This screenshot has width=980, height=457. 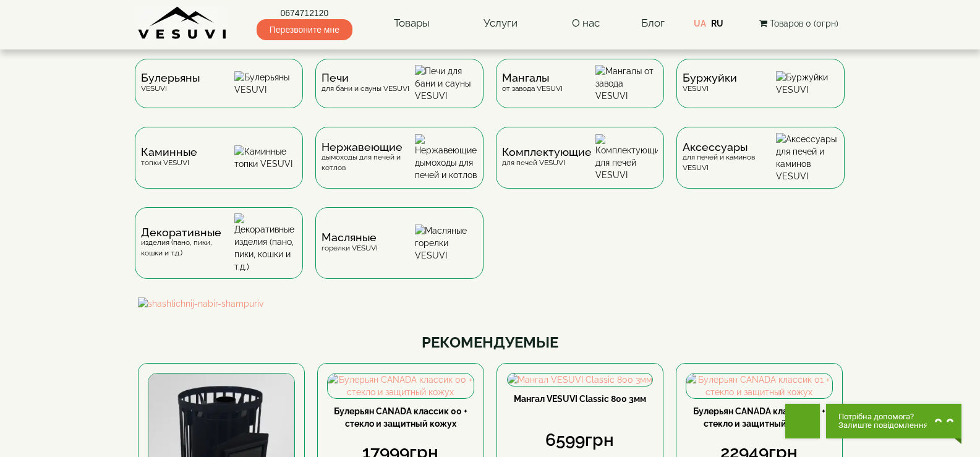 What do you see at coordinates (219, 93) in the screenshot?
I see `a: БулерьяныVESUVI Булерьяны VESUVI` at bounding box center [219, 93].